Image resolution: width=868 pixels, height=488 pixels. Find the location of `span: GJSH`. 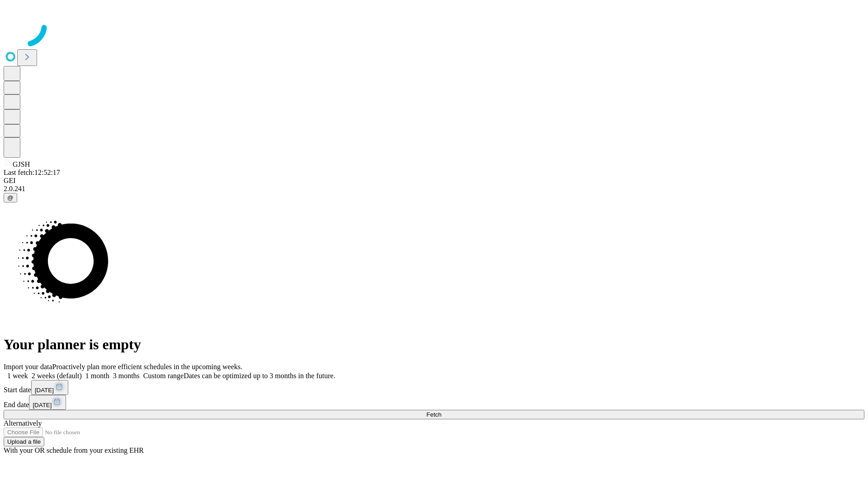

span: GJSH is located at coordinates (21, 164).